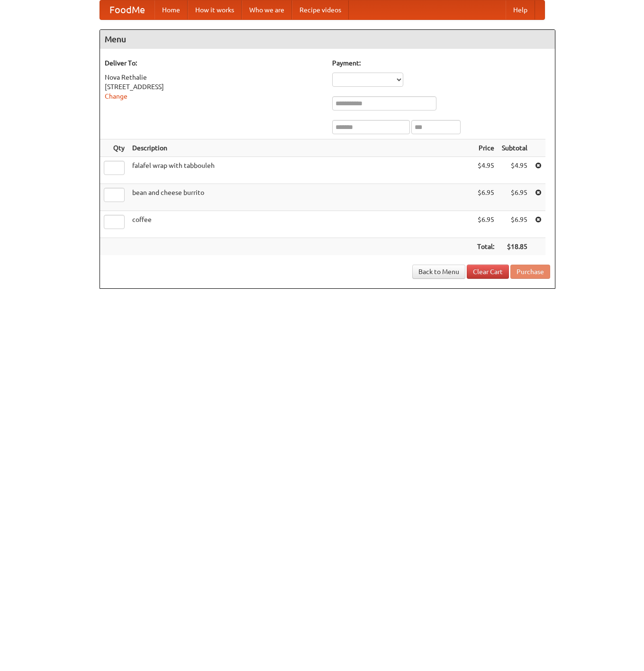 The image size is (644, 671). I want to click on th: Price, so click(486, 148).